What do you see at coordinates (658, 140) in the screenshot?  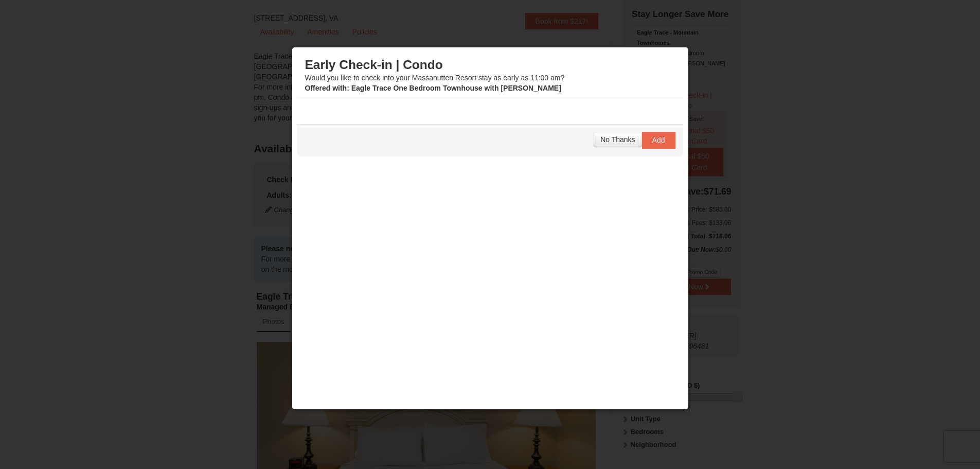 I see `span: Add` at bounding box center [658, 140].